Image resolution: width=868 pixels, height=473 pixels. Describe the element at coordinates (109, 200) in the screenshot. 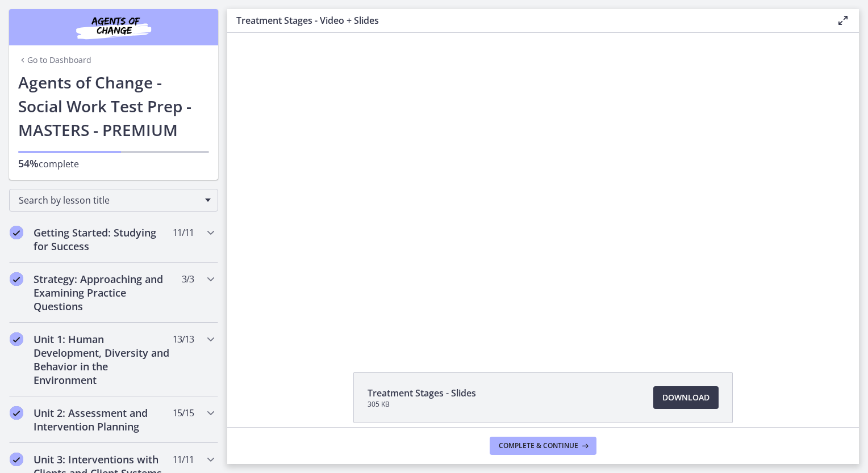

I see `span: Search by lesson title` at that location.